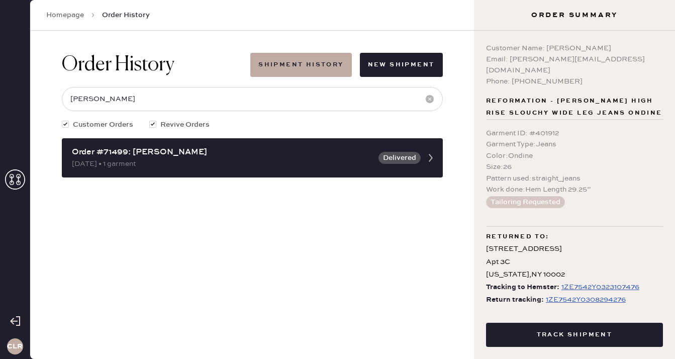 The height and width of the screenshot is (359, 675). Describe the element at coordinates (65, 15) in the screenshot. I see `a: Homepage` at that location.